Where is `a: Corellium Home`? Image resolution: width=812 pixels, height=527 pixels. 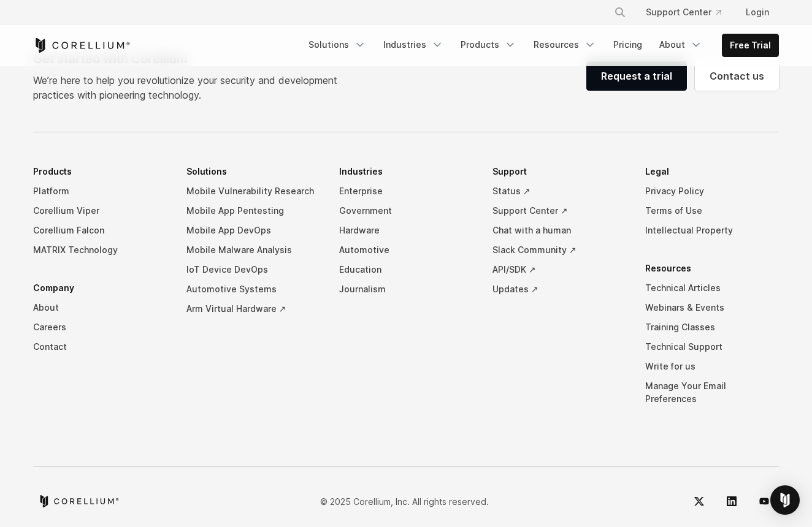 a: Corellium Home is located at coordinates (82, 45).